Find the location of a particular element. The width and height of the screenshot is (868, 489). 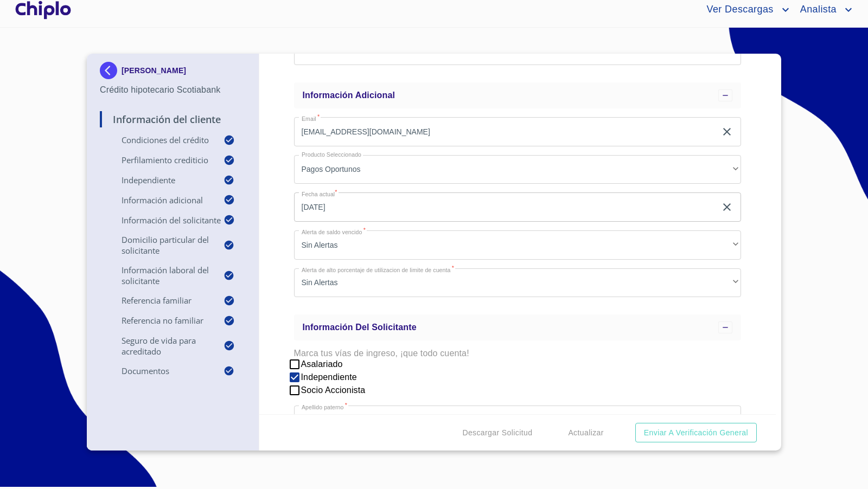

button: Descargar Solicitud is located at coordinates (497, 432).